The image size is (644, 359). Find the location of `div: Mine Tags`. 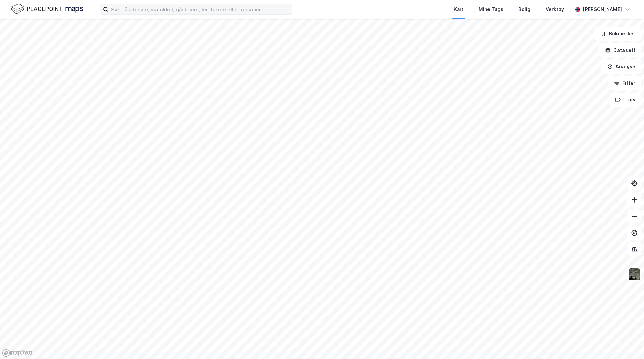

div: Mine Tags is located at coordinates (491, 10).